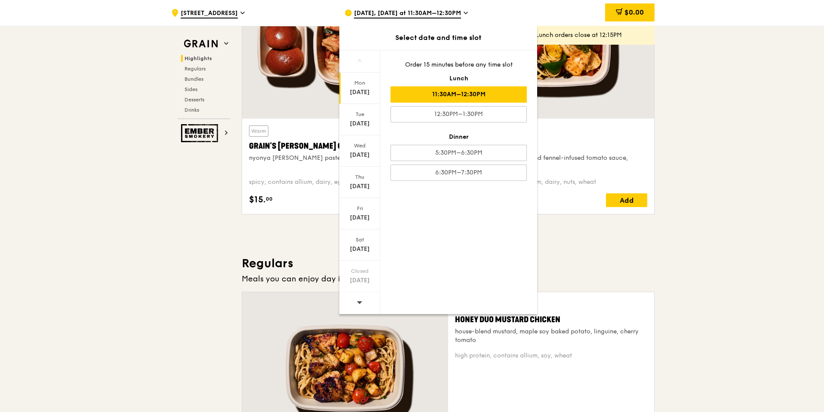 The height and width of the screenshot is (412, 824). What do you see at coordinates (258, 131) in the screenshot?
I see `div: Warm` at bounding box center [258, 131].